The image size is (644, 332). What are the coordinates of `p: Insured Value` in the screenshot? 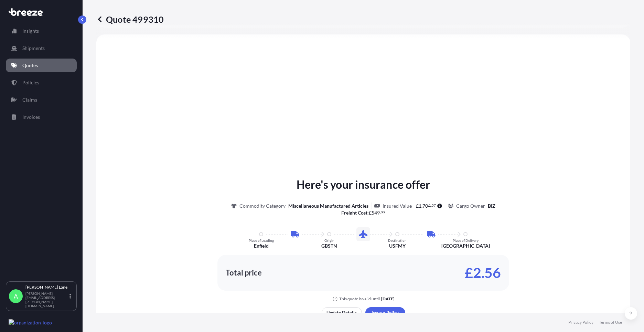 It's located at (397, 206).